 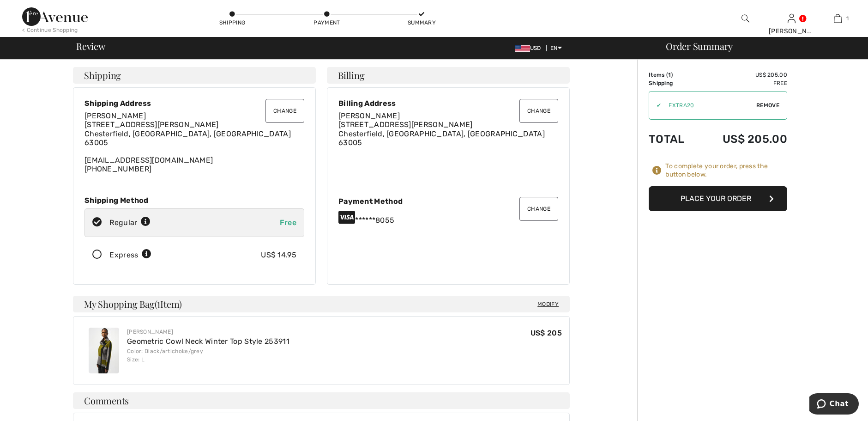 I want to click on span: EN, so click(x=556, y=48).